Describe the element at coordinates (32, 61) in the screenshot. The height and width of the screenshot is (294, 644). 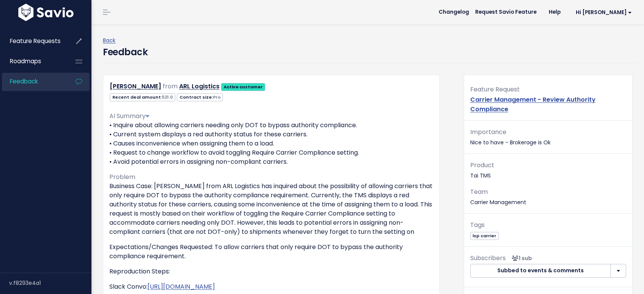
I see `a: Roadmaps` at that location.